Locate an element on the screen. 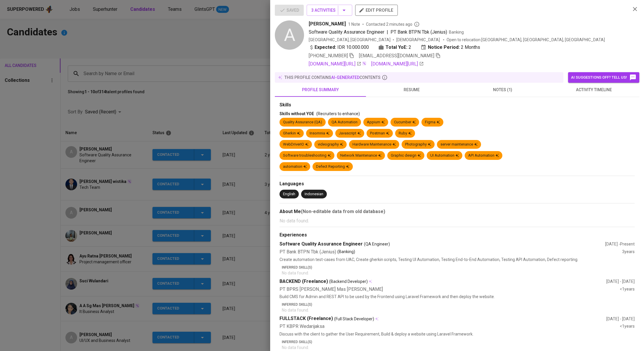 The height and width of the screenshot is (351, 644). div: English is located at coordinates (289, 194).